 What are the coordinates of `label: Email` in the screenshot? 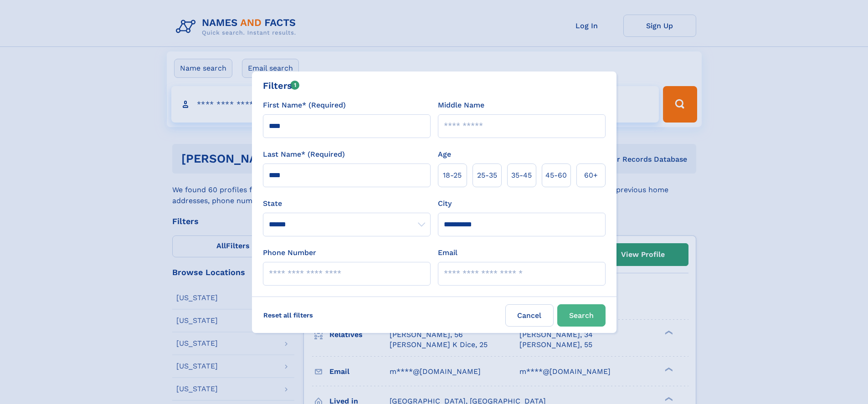 It's located at (448, 253).